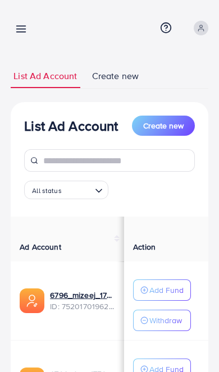  I want to click on a: 6796_mizeej_1750926133170, so click(82, 295).